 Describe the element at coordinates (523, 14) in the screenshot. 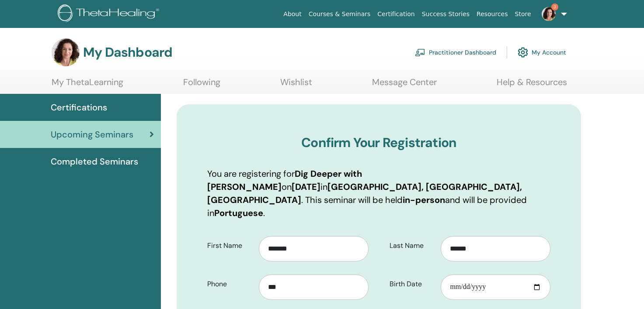

I see `a: Store` at that location.